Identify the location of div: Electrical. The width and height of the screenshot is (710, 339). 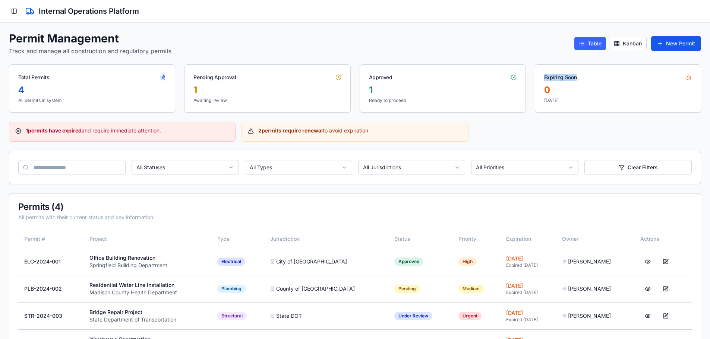
(231, 262).